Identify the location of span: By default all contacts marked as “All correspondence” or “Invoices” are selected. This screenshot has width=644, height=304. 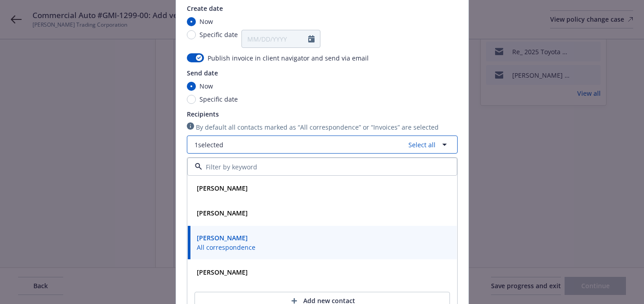
(317, 127).